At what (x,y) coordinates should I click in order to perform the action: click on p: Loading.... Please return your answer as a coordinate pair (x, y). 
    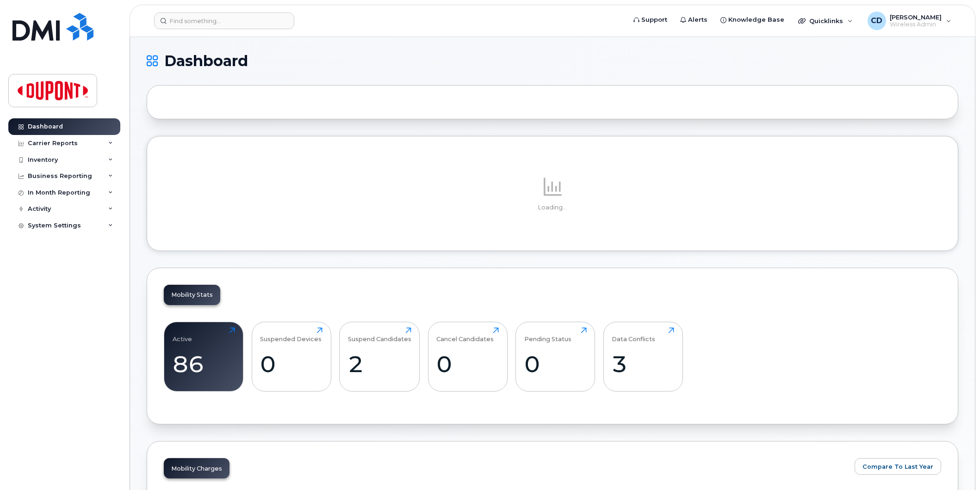
    Looking at the image, I should click on (552, 208).